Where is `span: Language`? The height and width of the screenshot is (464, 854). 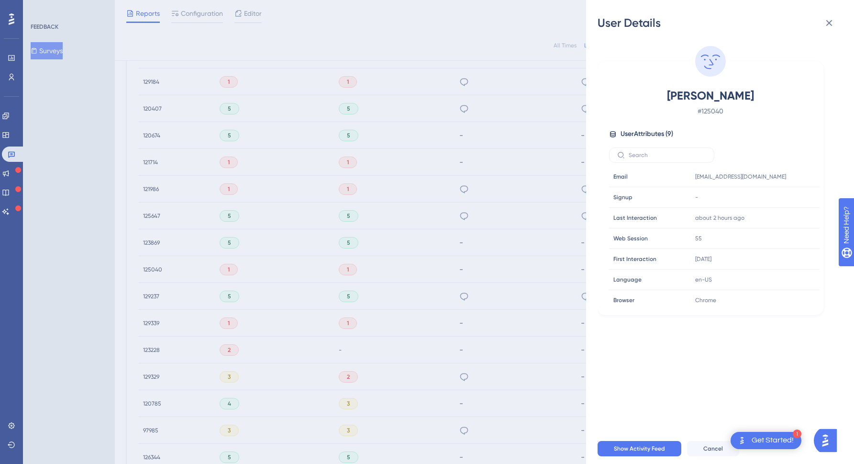 span: Language is located at coordinates (627, 279).